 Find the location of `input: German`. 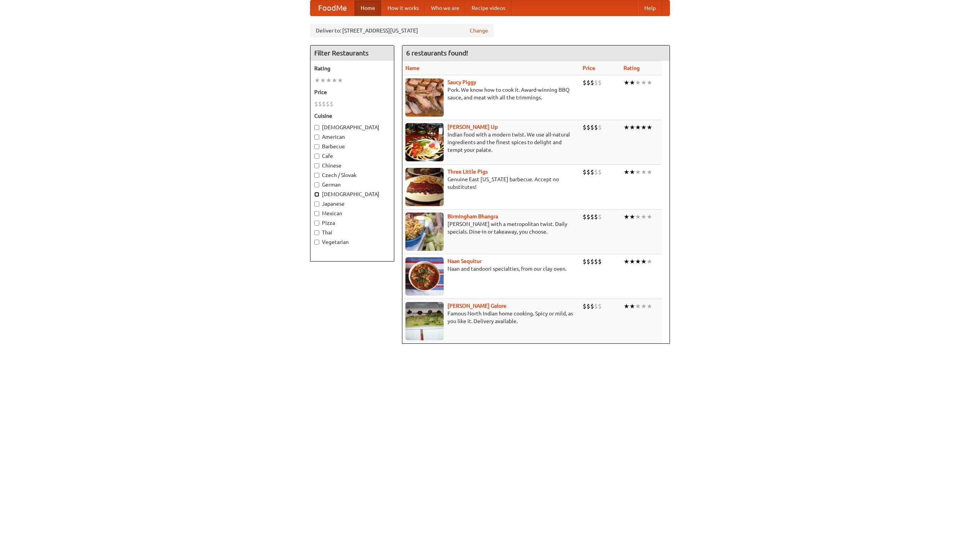

input: German is located at coordinates (317, 185).